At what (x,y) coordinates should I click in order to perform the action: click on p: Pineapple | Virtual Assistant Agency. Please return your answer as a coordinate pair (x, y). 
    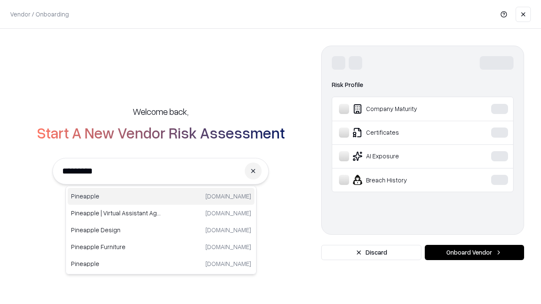
    Looking at the image, I should click on (116, 213).